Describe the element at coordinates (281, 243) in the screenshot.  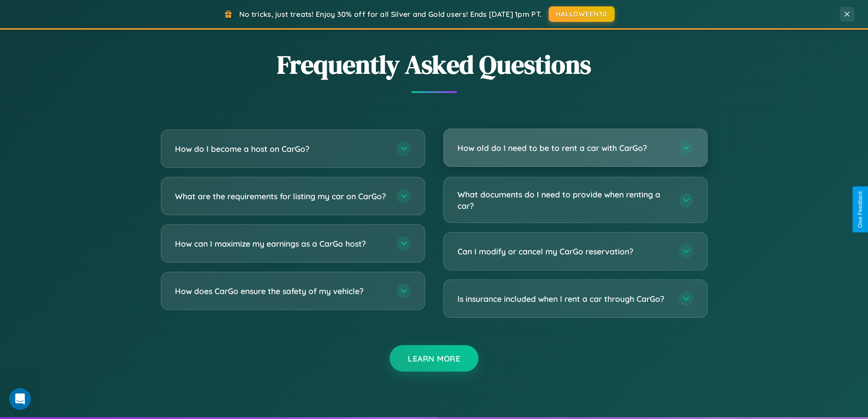
I see `h3: How can I maximize my earnings as a CarGo host?` at that location.